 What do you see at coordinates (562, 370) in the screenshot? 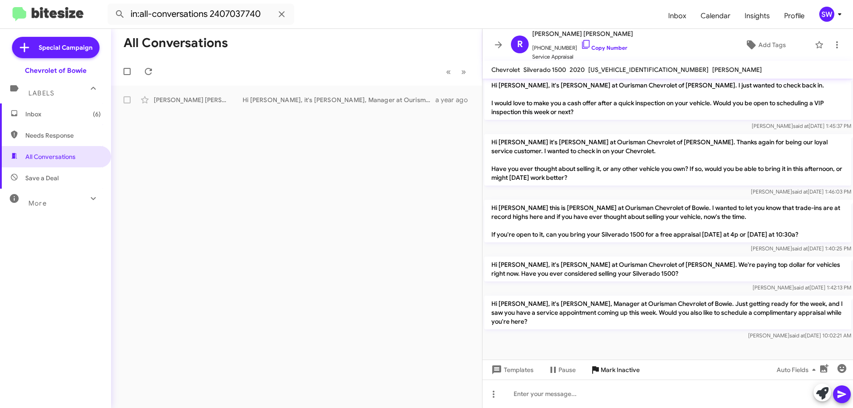
I see `button: Pause` at bounding box center [562, 370].